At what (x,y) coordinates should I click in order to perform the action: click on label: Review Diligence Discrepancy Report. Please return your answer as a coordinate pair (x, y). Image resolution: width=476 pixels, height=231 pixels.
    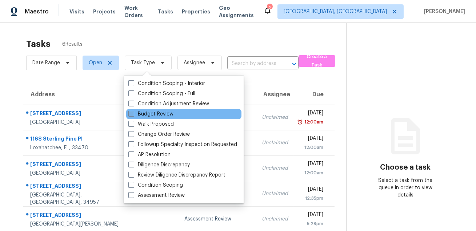
    Looking at the image, I should click on (177, 175).